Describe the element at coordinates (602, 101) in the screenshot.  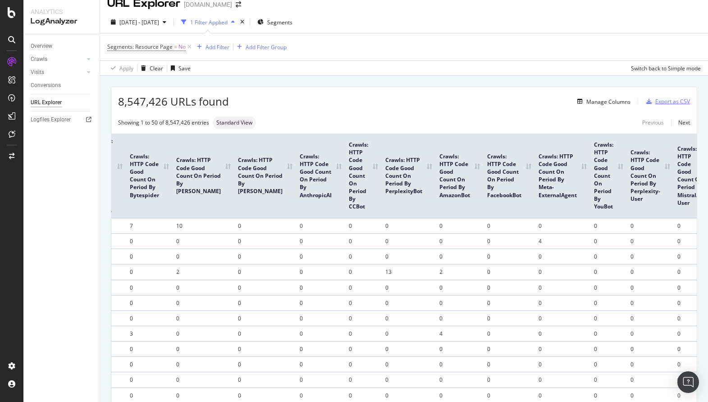
I see `button: Manage Columns` at that location.